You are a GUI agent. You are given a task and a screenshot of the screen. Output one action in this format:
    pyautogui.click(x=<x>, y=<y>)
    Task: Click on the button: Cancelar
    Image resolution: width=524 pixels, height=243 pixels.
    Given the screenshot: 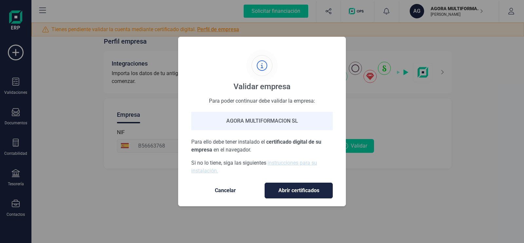 What is the action you would take?
    pyautogui.click(x=225, y=190)
    